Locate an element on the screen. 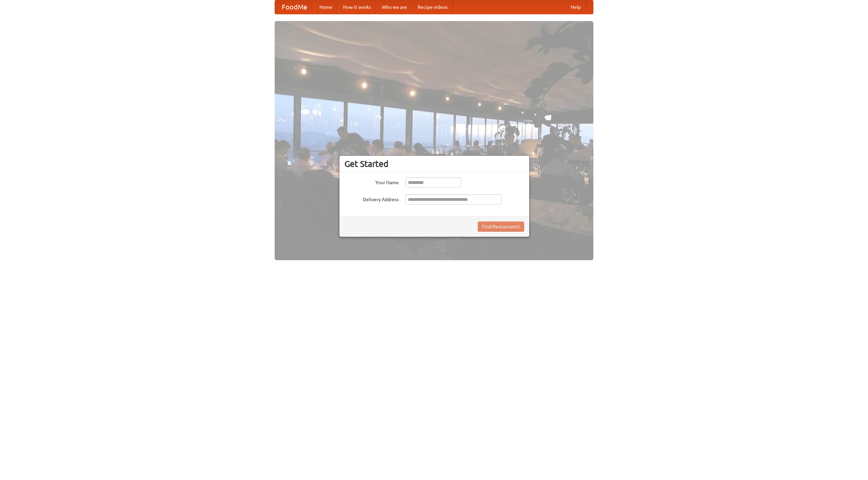 This screenshot has width=868, height=480. a: Recipe videos is located at coordinates (432, 7).